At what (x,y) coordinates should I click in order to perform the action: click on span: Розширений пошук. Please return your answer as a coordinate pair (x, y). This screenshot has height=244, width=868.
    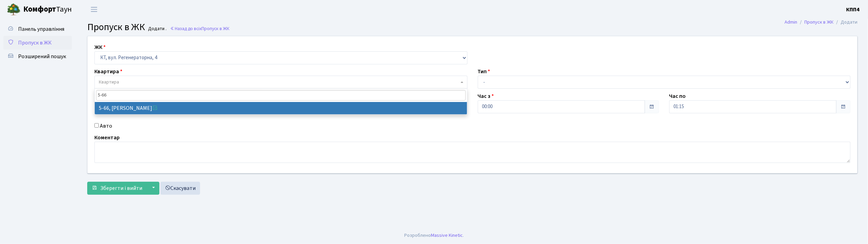
    Looking at the image, I should click on (42, 57).